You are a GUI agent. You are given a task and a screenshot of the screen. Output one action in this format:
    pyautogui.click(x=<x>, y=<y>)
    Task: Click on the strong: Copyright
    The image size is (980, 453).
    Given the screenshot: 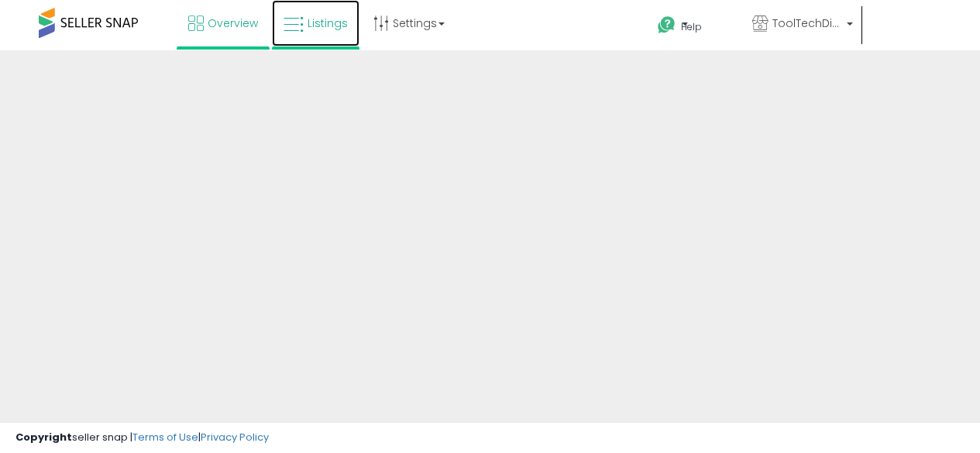 What is the action you would take?
    pyautogui.click(x=44, y=437)
    